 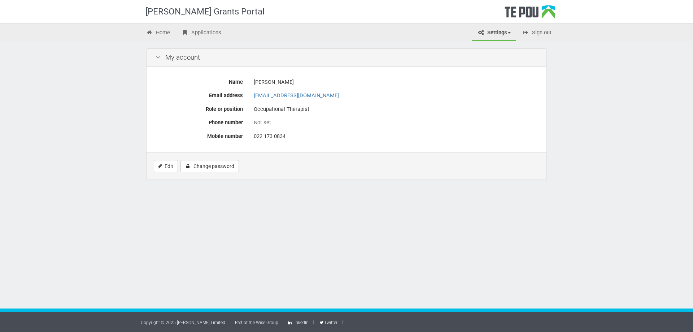 What do you see at coordinates (346, 58) in the screenshot?
I see `div: My account` at bounding box center [346, 58].